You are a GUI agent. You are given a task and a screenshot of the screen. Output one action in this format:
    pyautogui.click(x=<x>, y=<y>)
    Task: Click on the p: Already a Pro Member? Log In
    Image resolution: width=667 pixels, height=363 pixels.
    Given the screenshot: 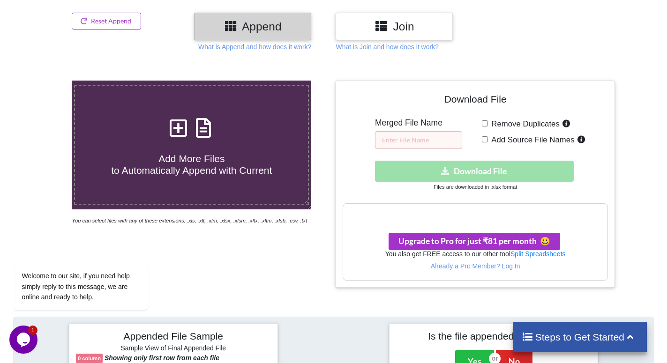 What is the action you would take?
    pyautogui.click(x=475, y=266)
    